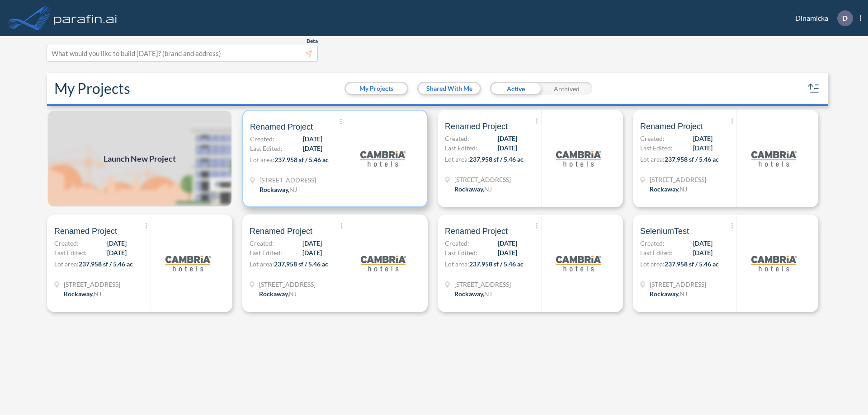 The width and height of the screenshot is (868, 415). Describe the element at coordinates (140, 159) in the screenshot. I see `a: Launch New Project` at that location.